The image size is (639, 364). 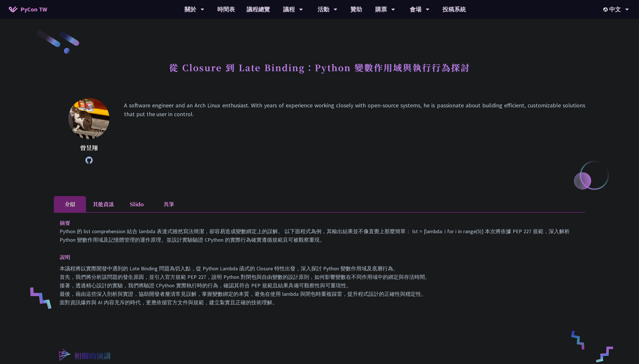 What do you see at coordinates (319, 235) in the screenshot?
I see `p: Python 的 list comprehension 結合 lambda 表達式雖然寫法簡潔，卻容易造成變數綁定上的誤解。 以下面程式為例，其輸出結果並不像直覺上那麼簡單： lst = [la...` at bounding box center [319, 235].